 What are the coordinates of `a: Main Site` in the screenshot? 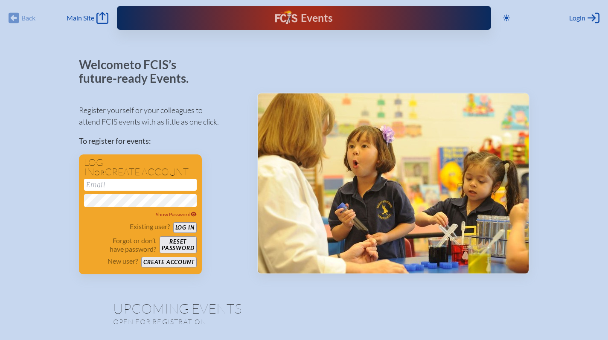 It's located at (87, 18).